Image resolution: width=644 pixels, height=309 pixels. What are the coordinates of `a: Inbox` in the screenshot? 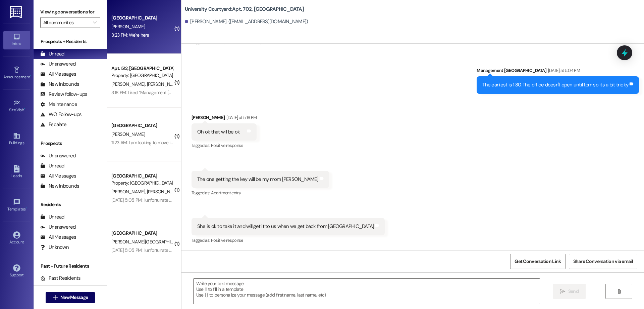 It's located at (16, 40).